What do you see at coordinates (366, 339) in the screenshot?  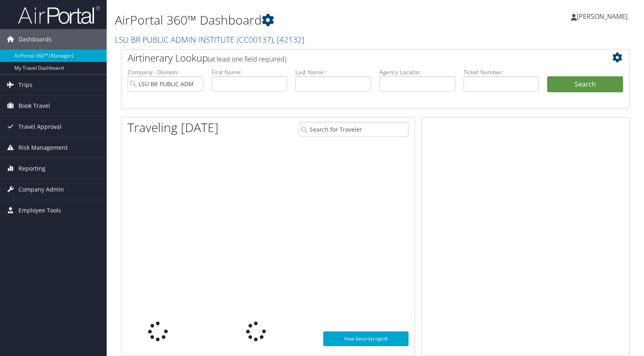 I see `a: View SecurityLogic®` at bounding box center [366, 339].